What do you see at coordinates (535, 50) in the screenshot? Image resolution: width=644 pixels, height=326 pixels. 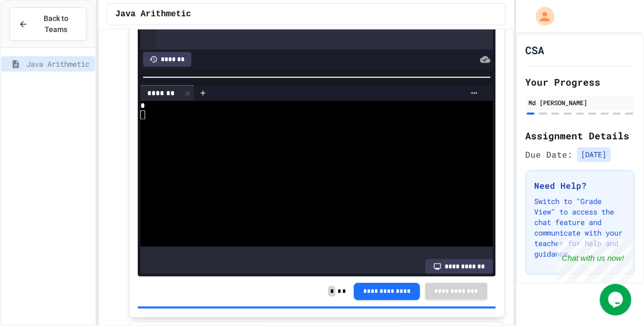 I see `h1: CSA` at bounding box center [535, 50].